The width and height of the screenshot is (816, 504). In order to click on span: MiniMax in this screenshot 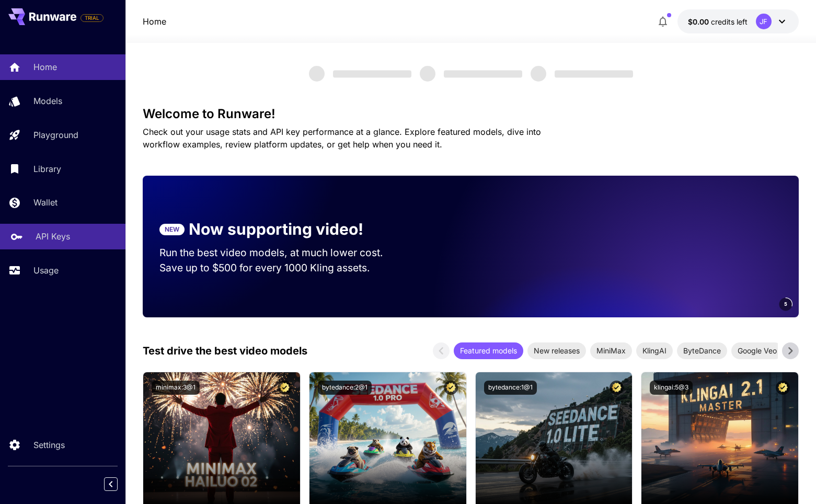, I will do `click(611, 350)`.